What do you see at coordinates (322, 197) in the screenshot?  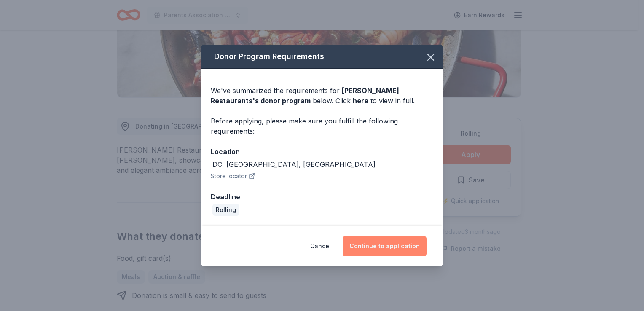 I see `div: Deadline` at bounding box center [322, 197].